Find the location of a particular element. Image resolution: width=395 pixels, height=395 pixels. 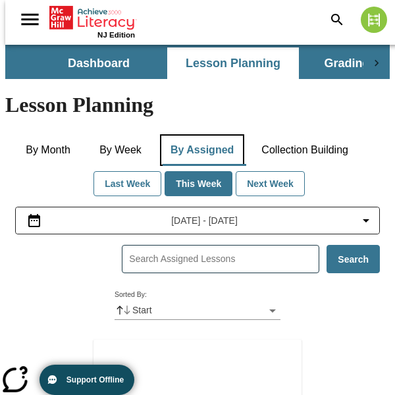

button: Dashboard is located at coordinates (99, 63).